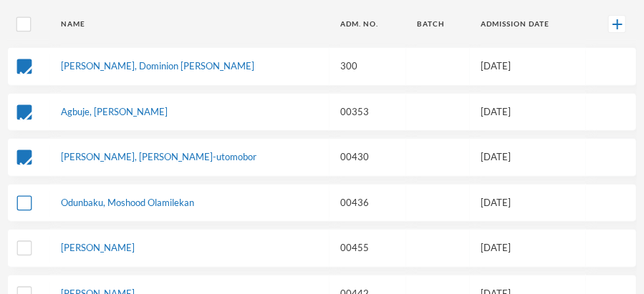 This screenshot has width=644, height=294. Describe the element at coordinates (368, 157) in the screenshot. I see `td: 00430` at that location.